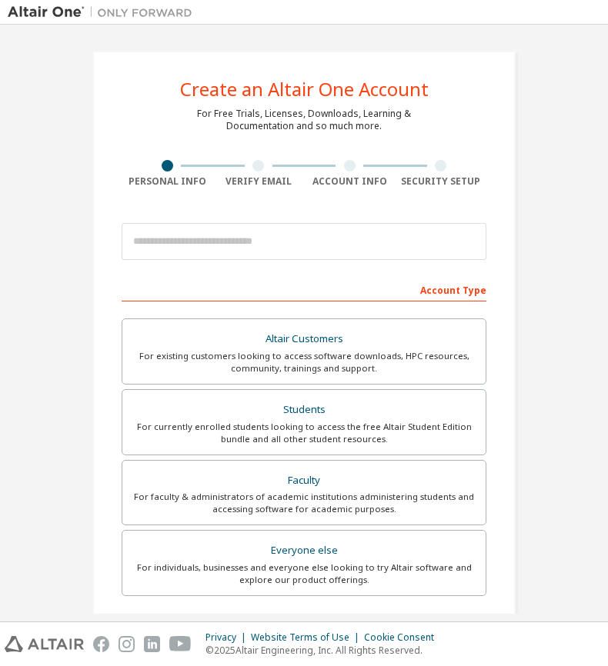  Describe the element at coordinates (304, 362) in the screenshot. I see `div: For existing customers looking to access software downloads, HPC resources, community, trainings ...` at that location.